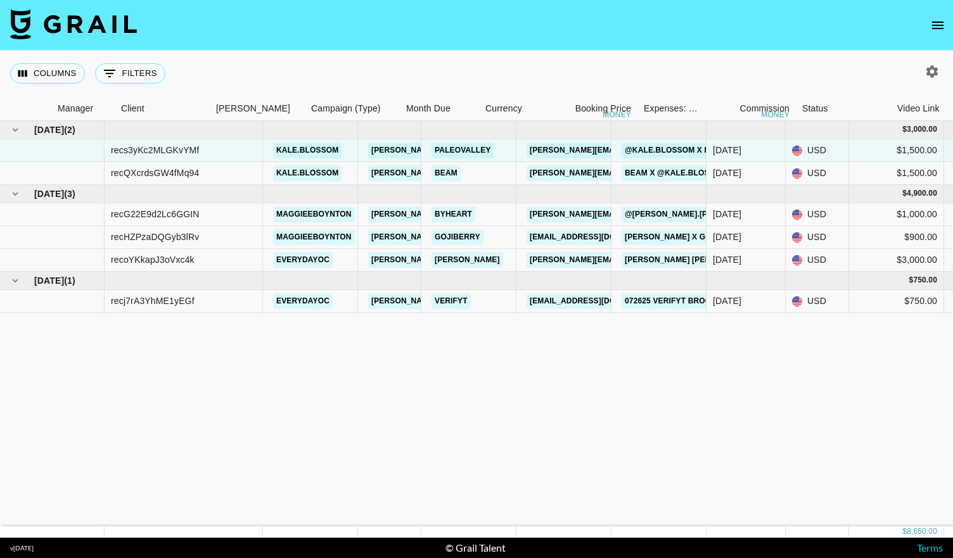 The width and height of the screenshot is (953, 558). Describe the element at coordinates (48, 73) in the screenshot. I see `button: Select columns` at that location.